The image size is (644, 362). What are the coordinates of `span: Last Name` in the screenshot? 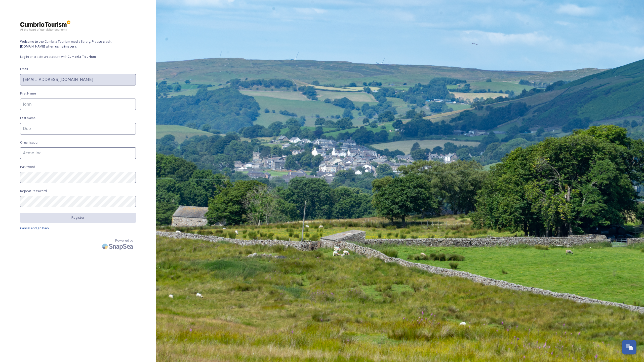 It's located at (28, 118).